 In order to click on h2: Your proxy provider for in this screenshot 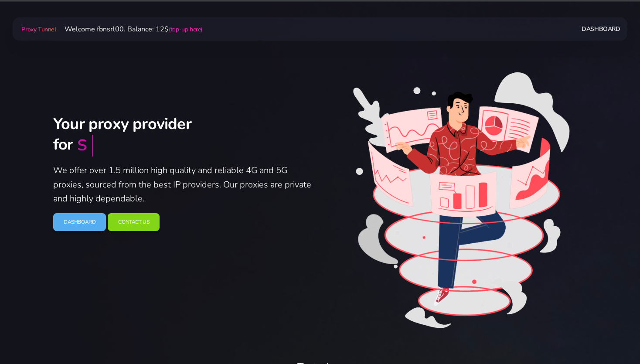, I will do `click(184, 135)`.